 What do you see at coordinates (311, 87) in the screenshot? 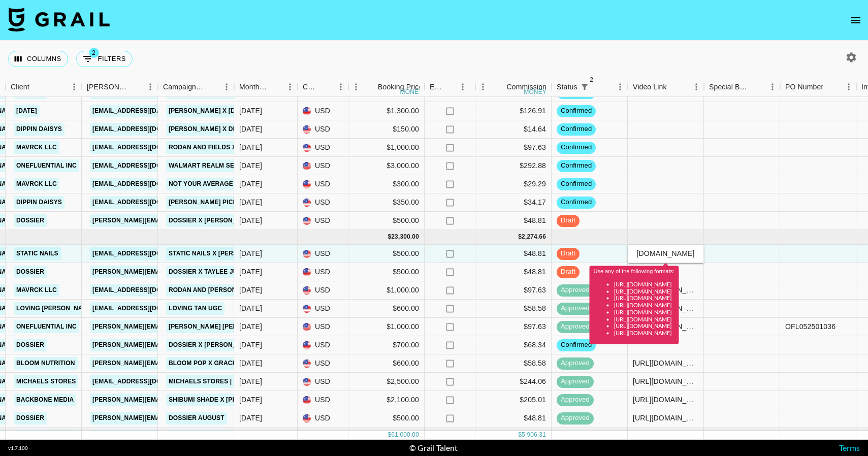
I see `div: Currency` at bounding box center [311, 87].